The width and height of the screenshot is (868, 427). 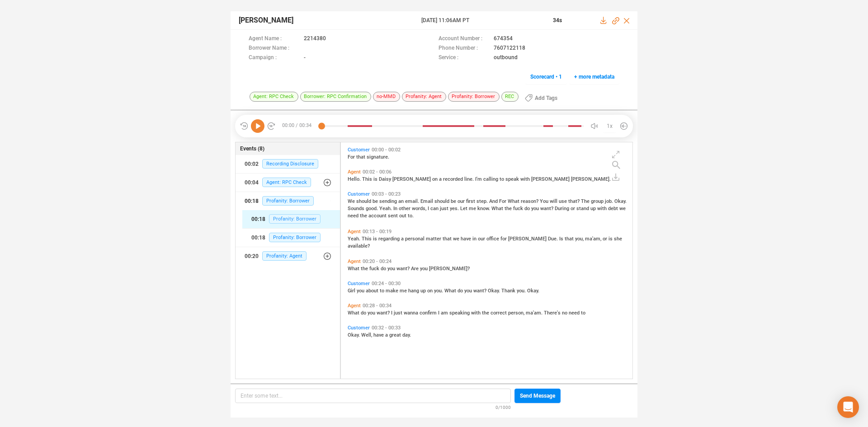 I want to click on span: matter, so click(x=434, y=239).